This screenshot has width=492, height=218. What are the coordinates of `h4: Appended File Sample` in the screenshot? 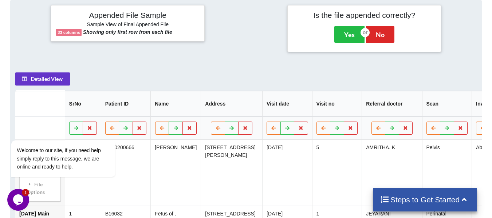 It's located at (127, 16).